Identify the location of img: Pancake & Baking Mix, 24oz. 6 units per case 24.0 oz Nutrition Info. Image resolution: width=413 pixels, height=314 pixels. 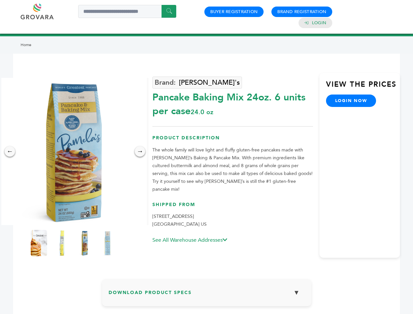
(62, 243).